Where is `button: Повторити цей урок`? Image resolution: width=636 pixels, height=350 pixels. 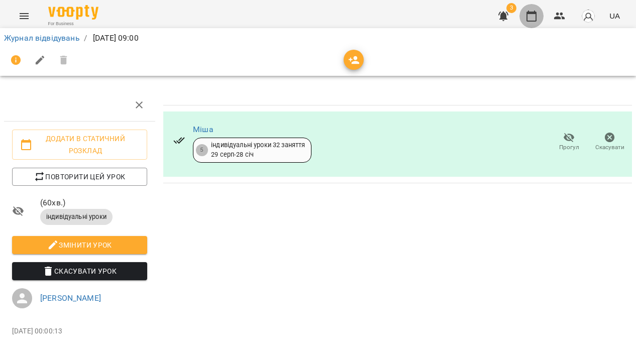
button: Повторити цей урок is located at coordinates (79, 177).